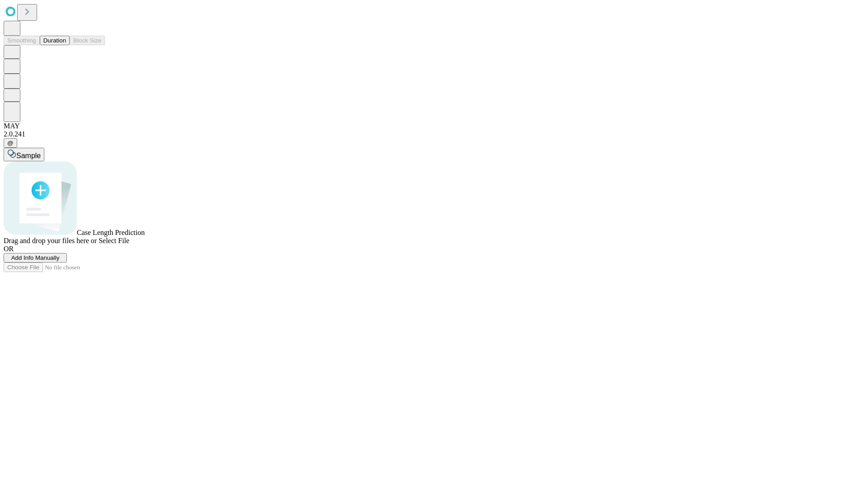  What do you see at coordinates (50, 241) in the screenshot?
I see `span: Drag and drop your files here or` at bounding box center [50, 241].